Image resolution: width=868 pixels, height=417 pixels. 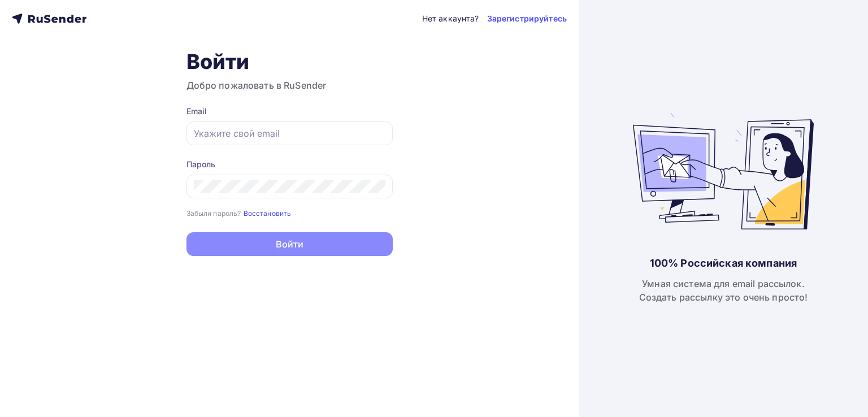 What do you see at coordinates (451, 19) in the screenshot?
I see `div: Нет аккаунта?` at bounding box center [451, 19].